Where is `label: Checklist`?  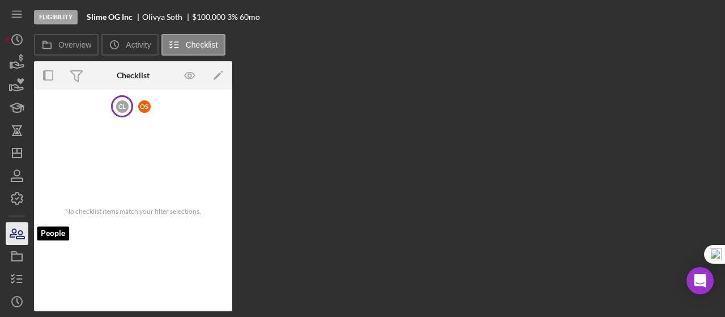 label: Checklist is located at coordinates (202, 45).